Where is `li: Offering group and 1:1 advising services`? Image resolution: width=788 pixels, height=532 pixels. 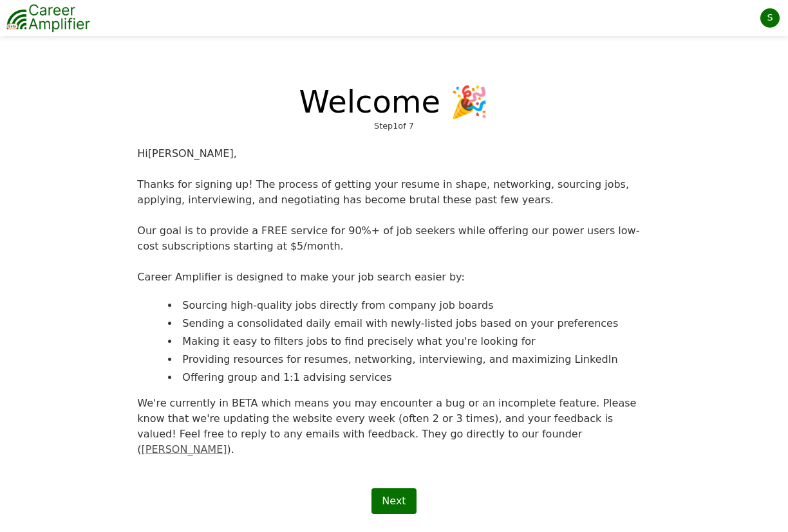 li: Offering group and 1:1 advising services is located at coordinates (394, 377).